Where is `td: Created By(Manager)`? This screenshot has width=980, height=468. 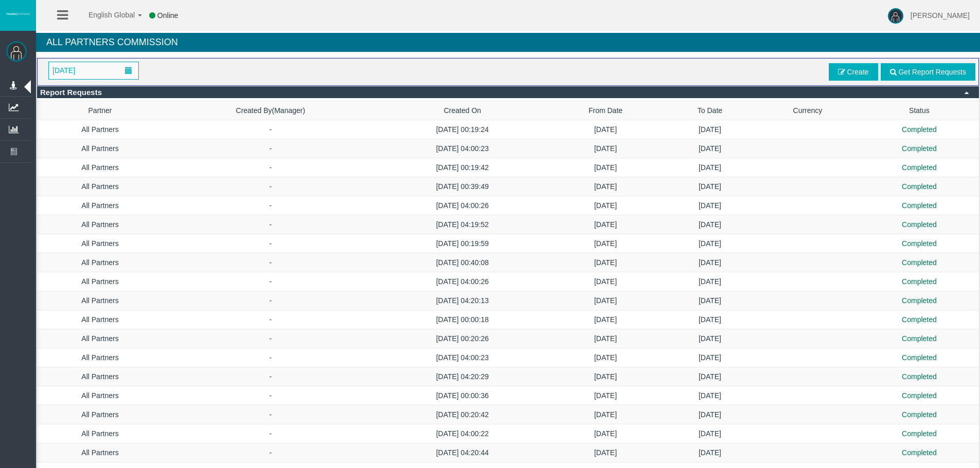 td: Created By(Manager) is located at coordinates (271, 110).